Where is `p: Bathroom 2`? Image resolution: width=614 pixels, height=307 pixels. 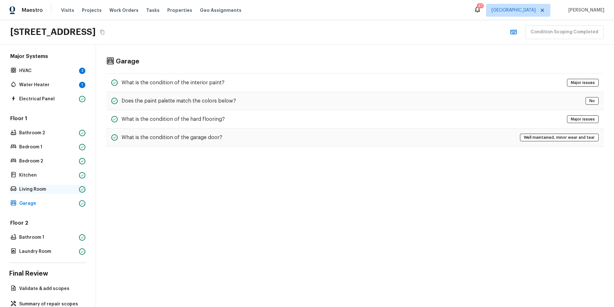
p: Bathroom 2 is located at coordinates (48, 133).